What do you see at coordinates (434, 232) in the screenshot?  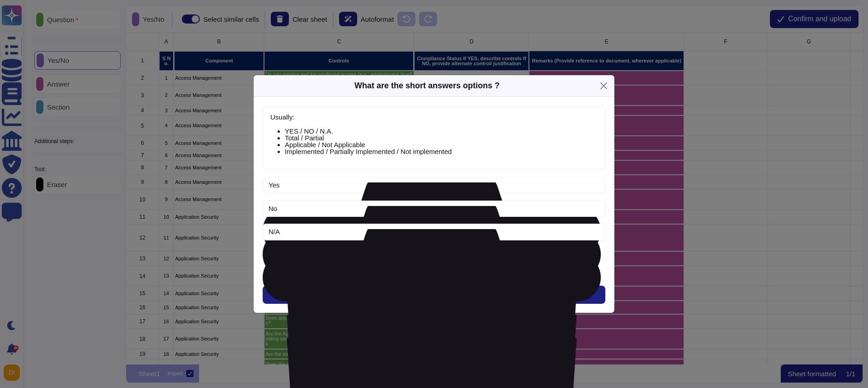 I see `input: Option 3` at bounding box center [434, 232].